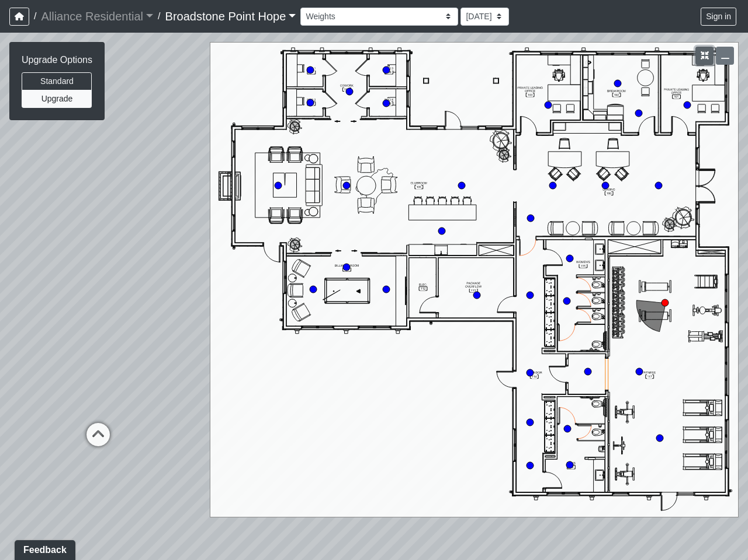 The image size is (748, 560). What do you see at coordinates (56, 60) in the screenshot?
I see `h6: Upgrade Options` at bounding box center [56, 60].